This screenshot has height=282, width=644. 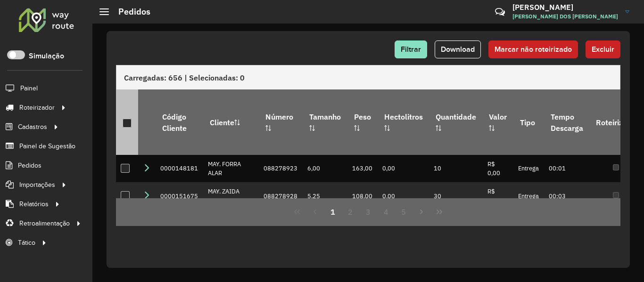 What do you see at coordinates (231, 169) in the screenshot?
I see `td: MAY. FORRA ALAR` at bounding box center [231, 169].